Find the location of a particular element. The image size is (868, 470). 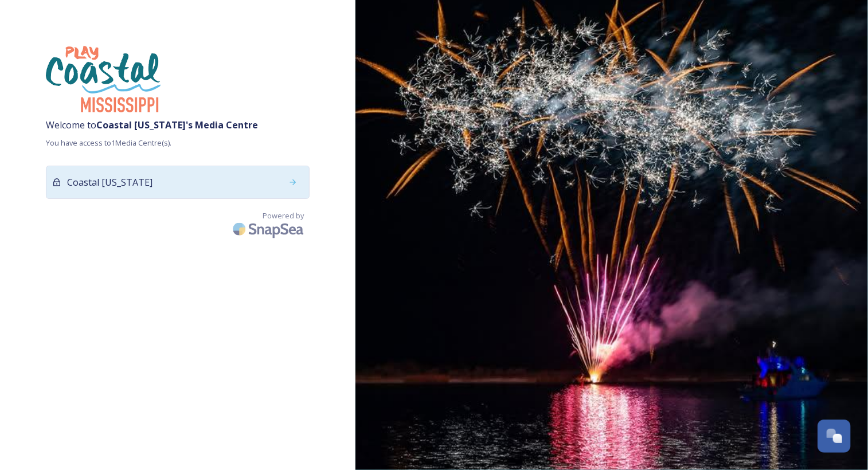

img: SnapSea Logo is located at coordinates (270, 229).